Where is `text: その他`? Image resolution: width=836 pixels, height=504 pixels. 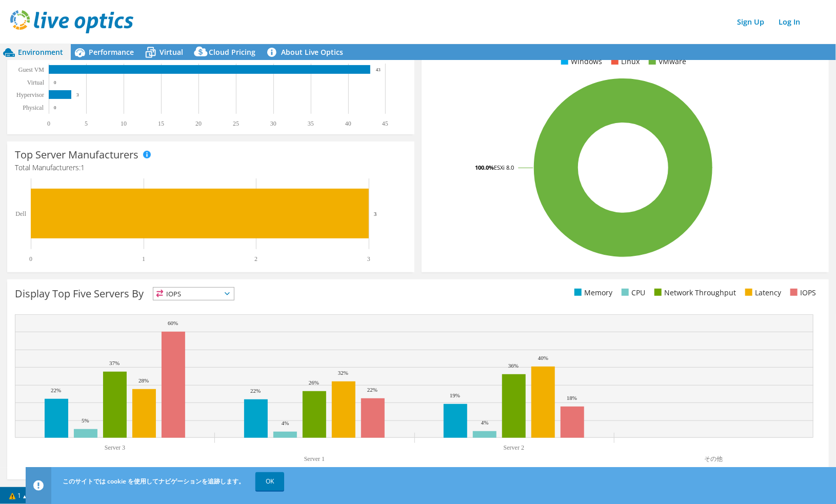
text: その他 is located at coordinates (714, 459).